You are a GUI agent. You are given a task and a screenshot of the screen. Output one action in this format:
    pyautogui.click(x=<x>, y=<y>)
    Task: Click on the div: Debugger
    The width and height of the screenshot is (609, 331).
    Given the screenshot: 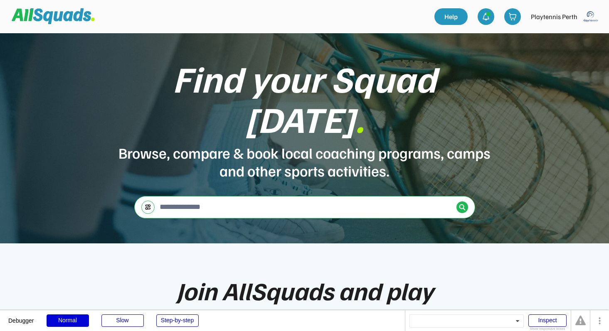 What is the action you would take?
    pyautogui.click(x=21, y=317)
    